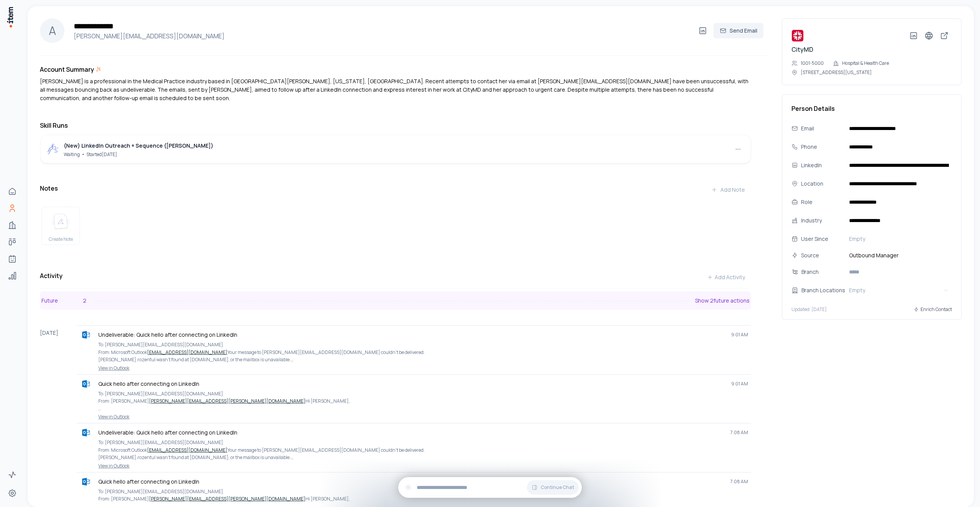 This screenshot has height=507, width=980. I want to click on button: Continue Chat, so click(553, 488).